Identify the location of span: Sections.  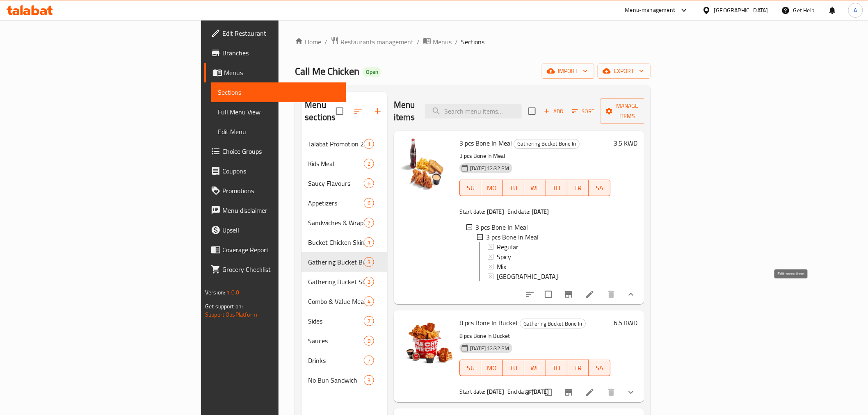
(473, 42).